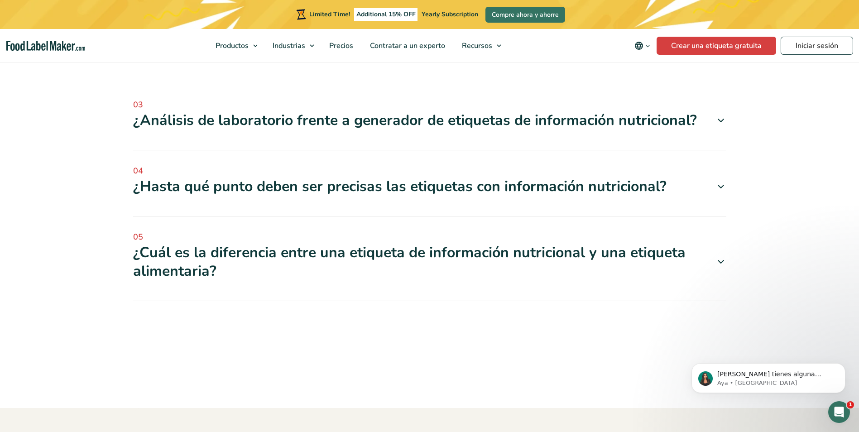  I want to click on a: Crear una etiqueta gratuita, so click(716, 46).